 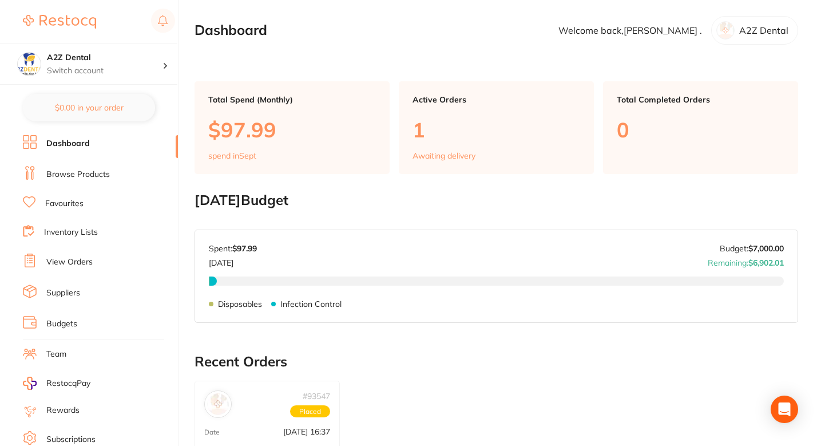 I want to click on a: Restocq Logo, so click(x=60, y=22).